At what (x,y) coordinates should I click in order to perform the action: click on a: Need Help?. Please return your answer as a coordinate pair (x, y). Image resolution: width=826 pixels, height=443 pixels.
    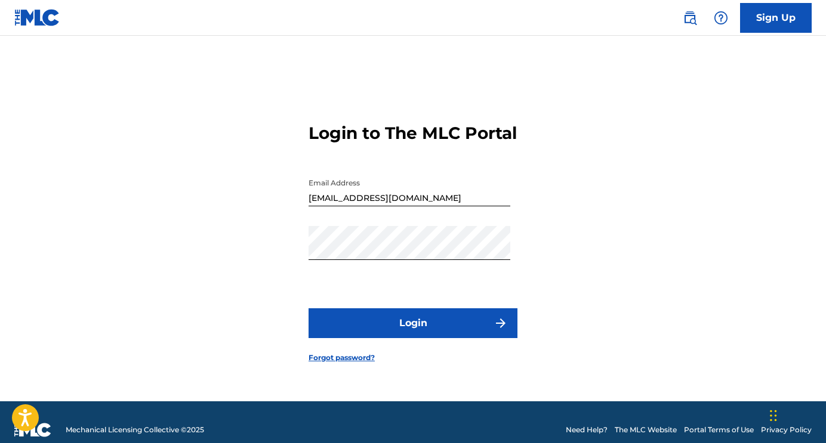
    Looking at the image, I should click on (587, 430).